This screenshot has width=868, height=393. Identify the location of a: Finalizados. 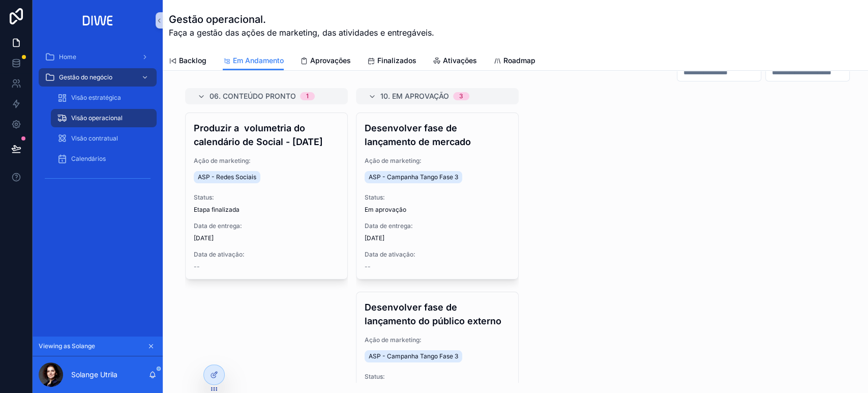
(392, 62).